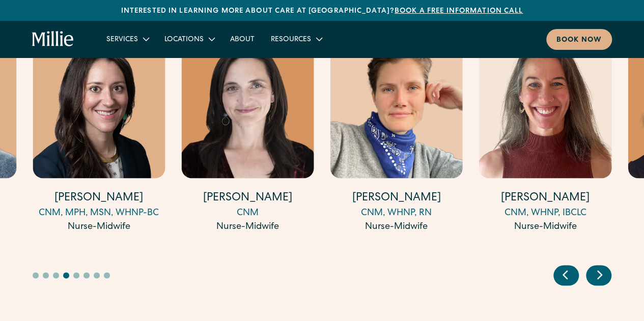 Image resolution: width=644 pixels, height=321 pixels. Describe the element at coordinates (545, 212) in the screenshot. I see `div: CNM, WHNP, IBCLC` at that location.